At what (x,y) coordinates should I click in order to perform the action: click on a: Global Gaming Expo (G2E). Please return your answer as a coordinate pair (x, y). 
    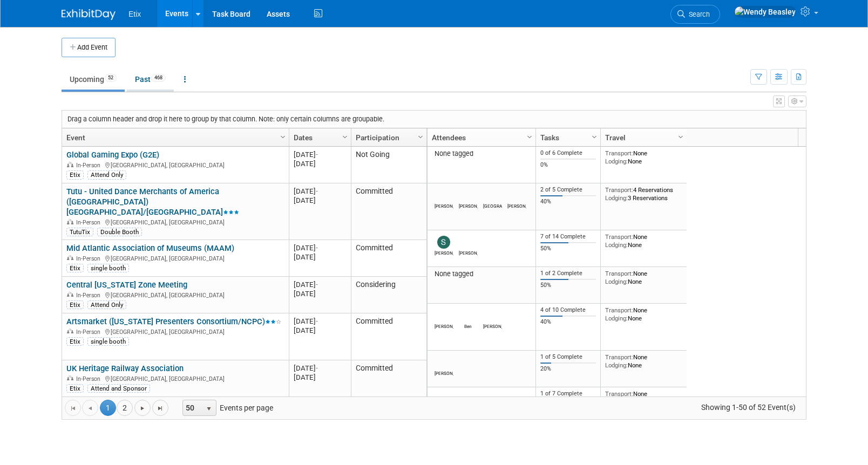
    Looking at the image, I should click on (113, 155).